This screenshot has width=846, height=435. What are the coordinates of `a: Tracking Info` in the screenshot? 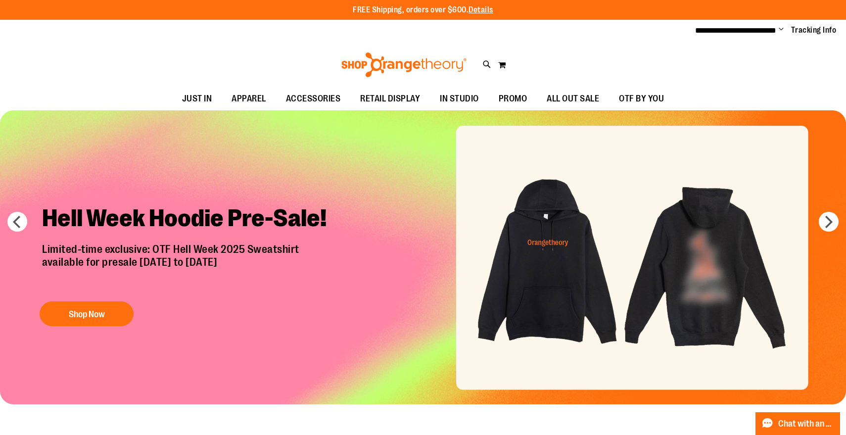 It's located at (814, 30).